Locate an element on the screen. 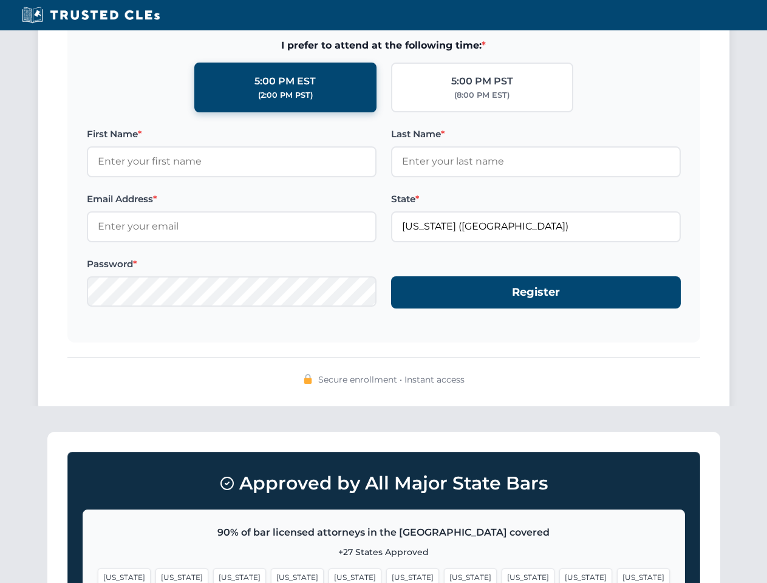 Image resolution: width=767 pixels, height=583 pixels. label: Last Name is located at coordinates (535, 134).